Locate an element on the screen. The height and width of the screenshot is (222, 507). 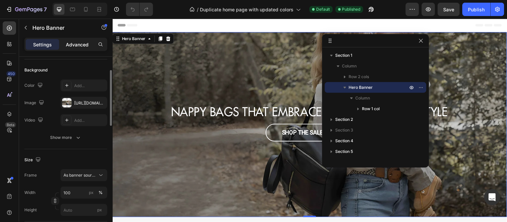
label: Width is located at coordinates (30, 193).